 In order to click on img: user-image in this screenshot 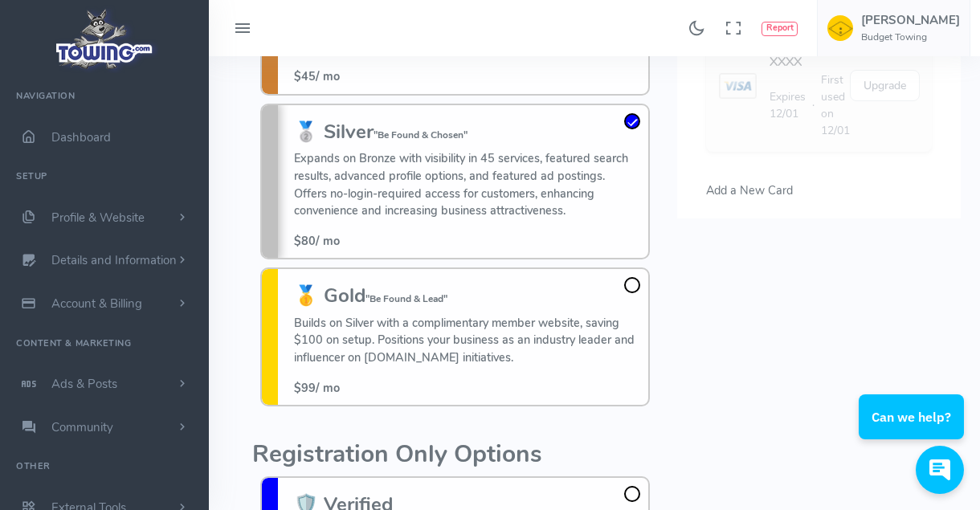, I will do `click(840, 28)`.